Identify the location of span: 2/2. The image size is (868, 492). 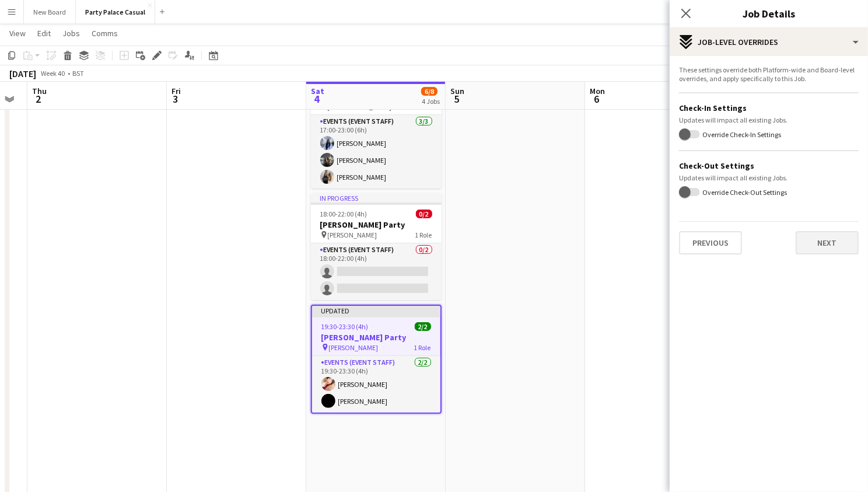
(423, 326).